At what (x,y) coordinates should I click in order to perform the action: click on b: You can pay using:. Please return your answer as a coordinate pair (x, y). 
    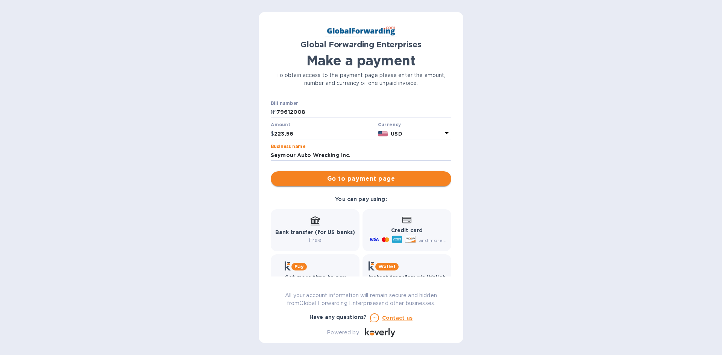
    Looking at the image, I should click on (361, 199).